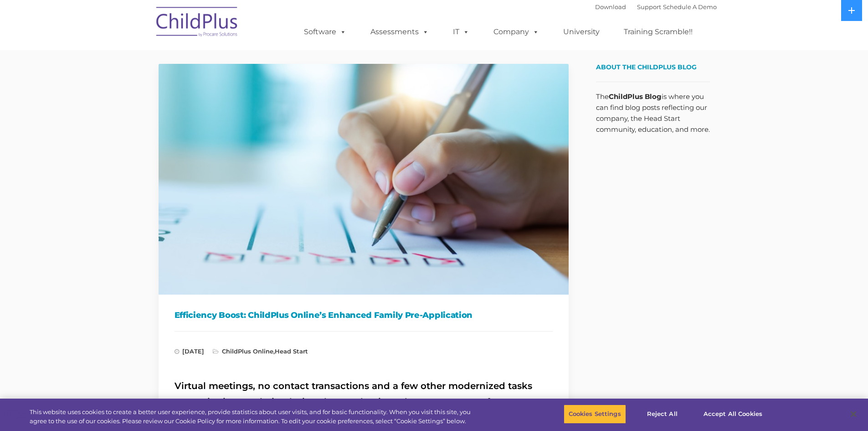 Image resolution: width=868 pixels, height=431 pixels. I want to click on a: Download, so click(611, 7).